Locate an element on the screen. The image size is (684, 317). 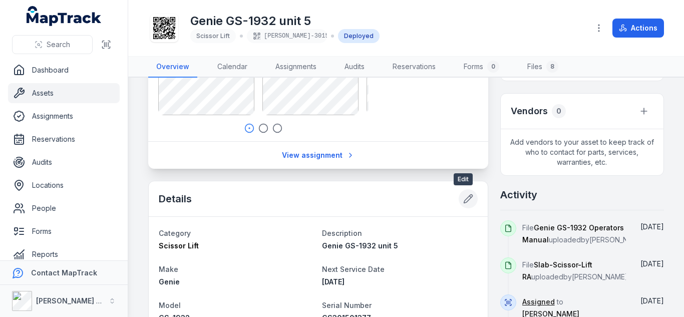
span: Next Service Date is located at coordinates (353, 269).